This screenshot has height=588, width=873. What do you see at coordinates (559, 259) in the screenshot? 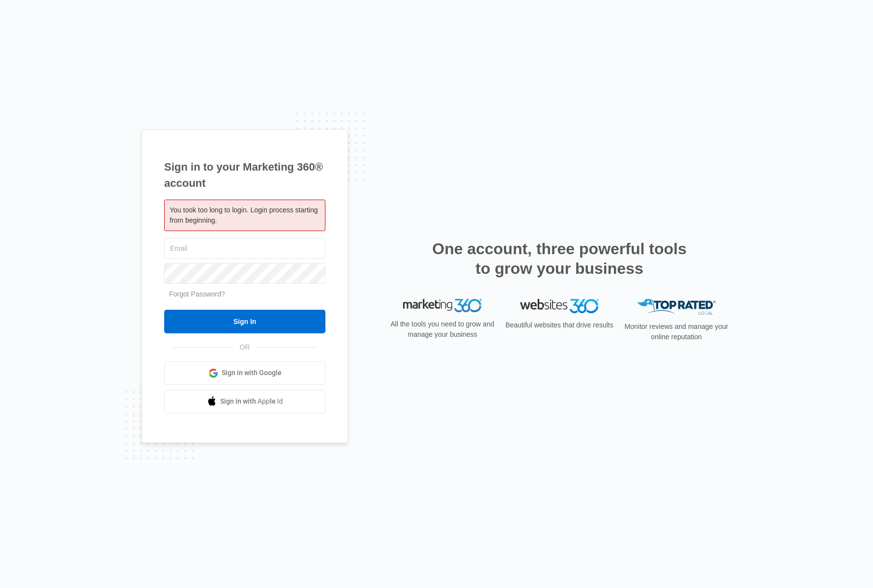
I see `h2: One account, three powerful tools to grow your business` at bounding box center [559, 259].